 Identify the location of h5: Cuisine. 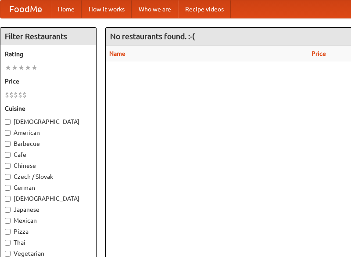
(48, 108).